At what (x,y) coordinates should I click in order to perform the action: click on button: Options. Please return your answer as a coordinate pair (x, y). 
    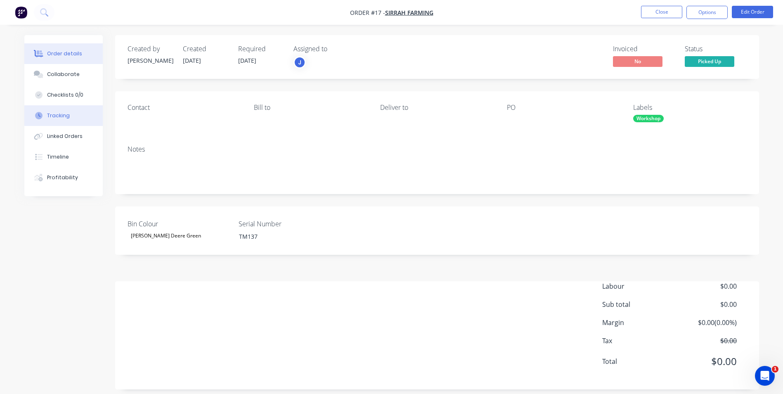
    Looking at the image, I should click on (707, 12).